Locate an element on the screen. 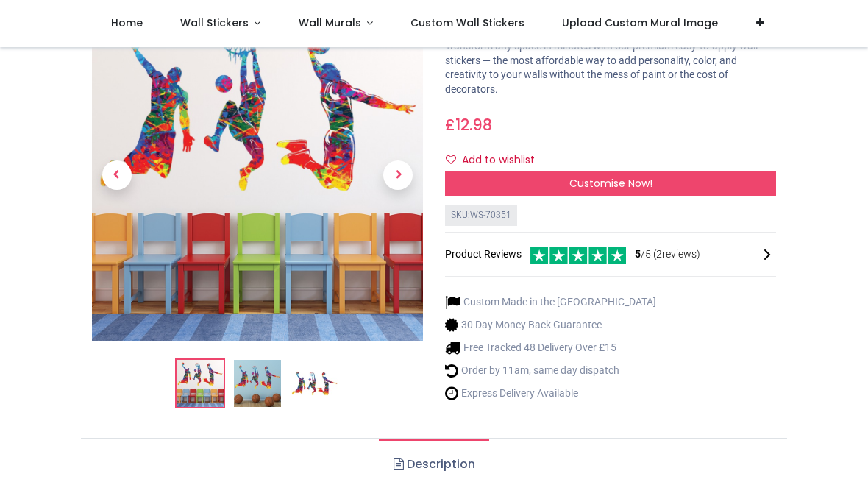 This screenshot has width=868, height=485. span: Customise Now! is located at coordinates (610, 183).